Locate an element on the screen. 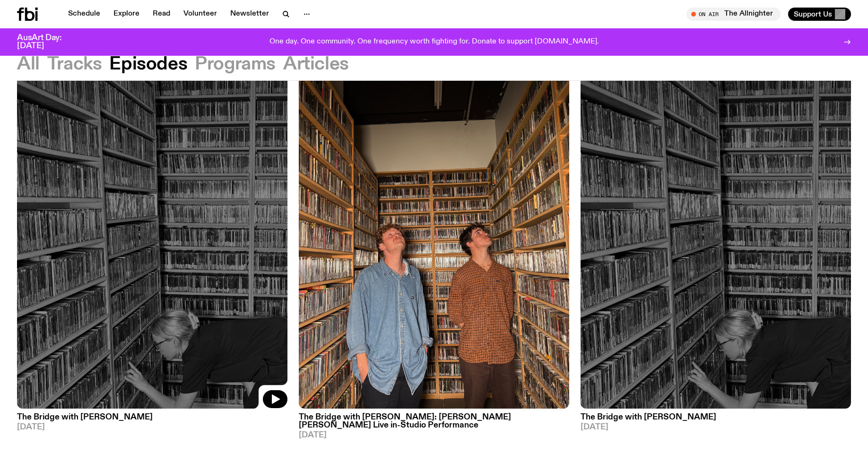 This screenshot has width=868, height=453. button: Articles is located at coordinates (316, 65).